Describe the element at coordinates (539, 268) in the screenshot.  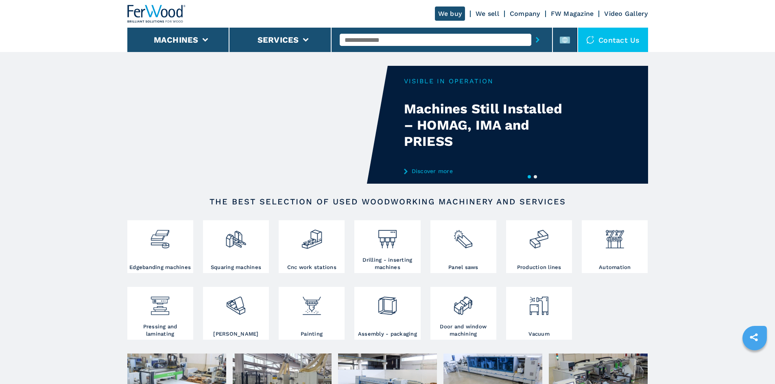
I see `h3: Production lines` at that location.